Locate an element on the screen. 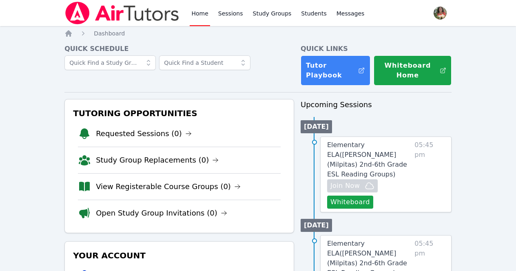  a: Open Study Group Invitations (0) is located at coordinates (162, 213).